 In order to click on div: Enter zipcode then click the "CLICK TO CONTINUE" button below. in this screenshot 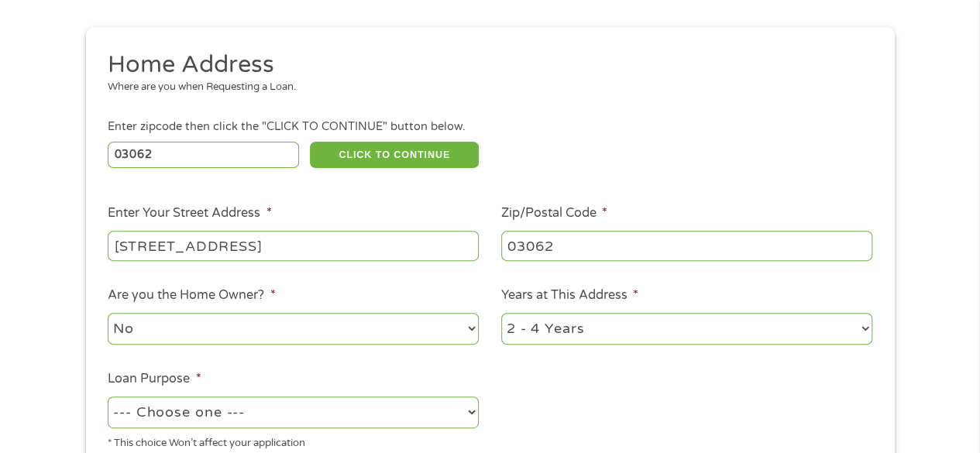, I will do `click(490, 127)`.